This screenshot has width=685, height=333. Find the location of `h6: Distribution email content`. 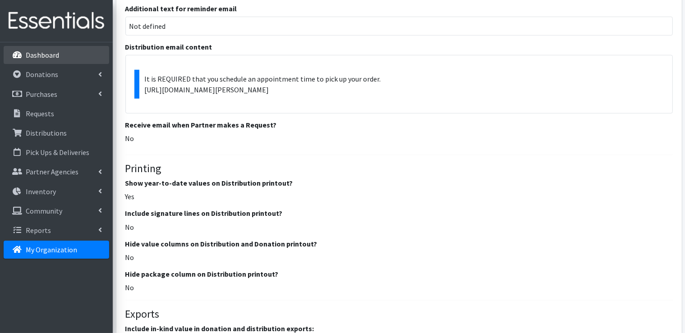

h6: Distribution email content is located at coordinates (399, 47).